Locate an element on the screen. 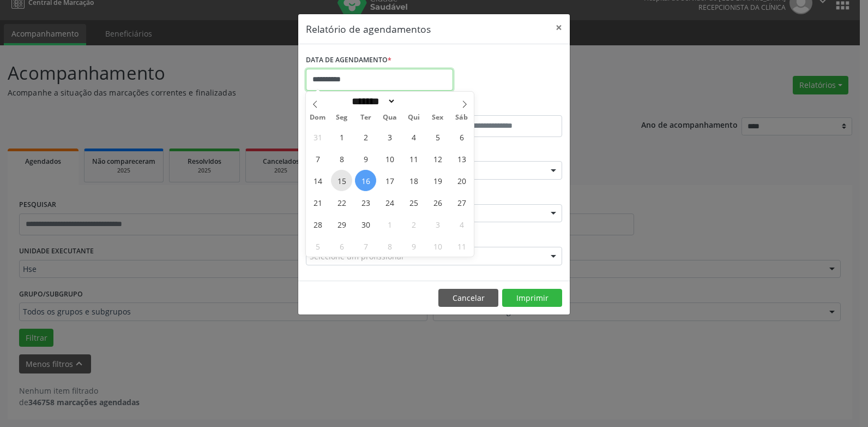 The width and height of the screenshot is (868, 427). span: Setembro 3, 2025 is located at coordinates (389, 137).